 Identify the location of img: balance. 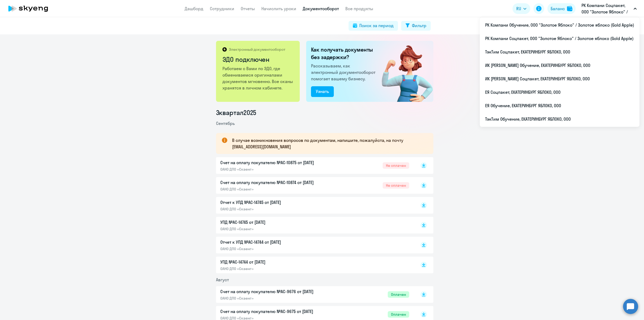
(570, 9).